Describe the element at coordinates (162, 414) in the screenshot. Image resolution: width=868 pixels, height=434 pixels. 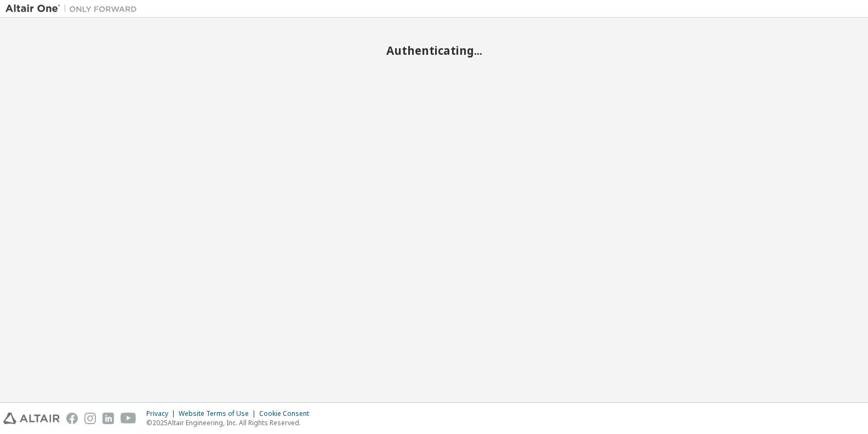
I see `div: Privacy` at that location.